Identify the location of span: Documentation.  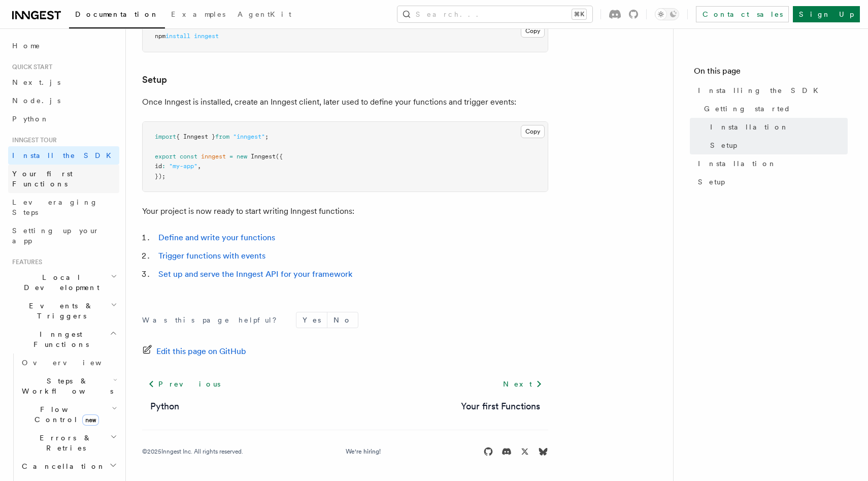
(117, 14).